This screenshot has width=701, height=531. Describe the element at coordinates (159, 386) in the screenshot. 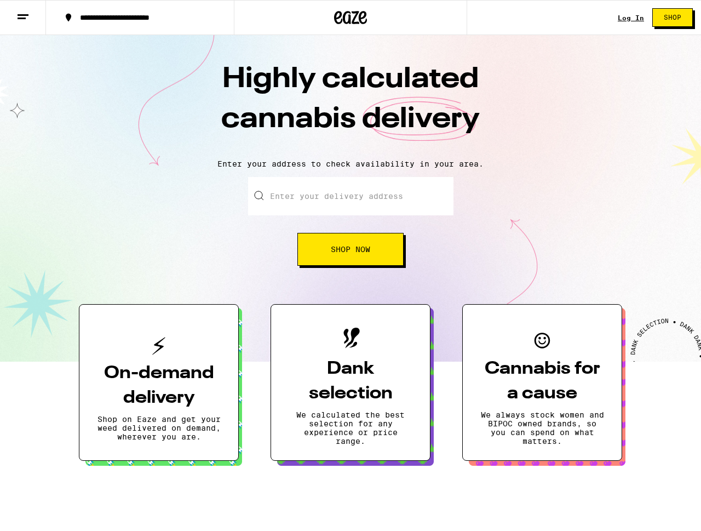

I see `h3: On-demand delivery` at that location.